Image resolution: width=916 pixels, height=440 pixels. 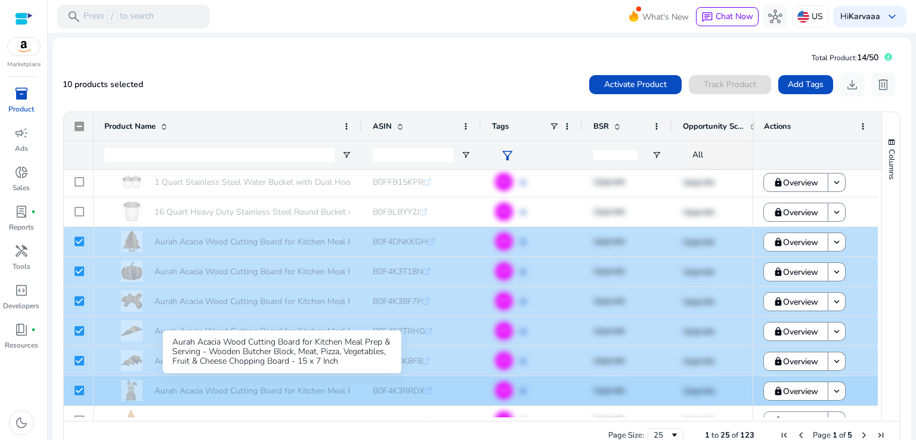 I want to click on div: Aurah Acacia Wood Cutting Board for Kitchen Meal Prep & Serving - Wooden Butcher Block, Meat, Piz..., so click(x=282, y=352).